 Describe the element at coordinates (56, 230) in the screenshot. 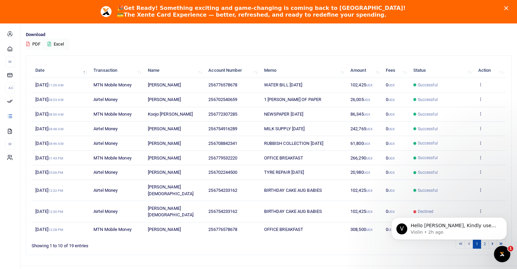

I see `small: 12:28 PM` at that location.